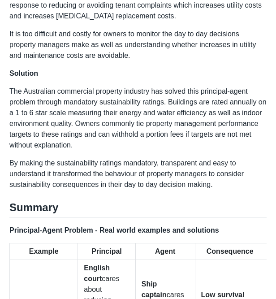 The height and width of the screenshot is (299, 276). I want to click on h2: Summary, so click(138, 209).